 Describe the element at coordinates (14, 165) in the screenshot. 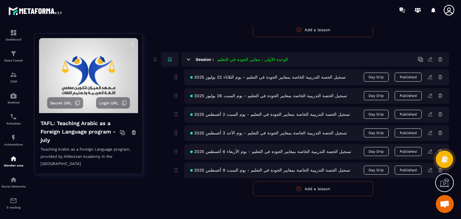

I see `p: Member area` at that location.